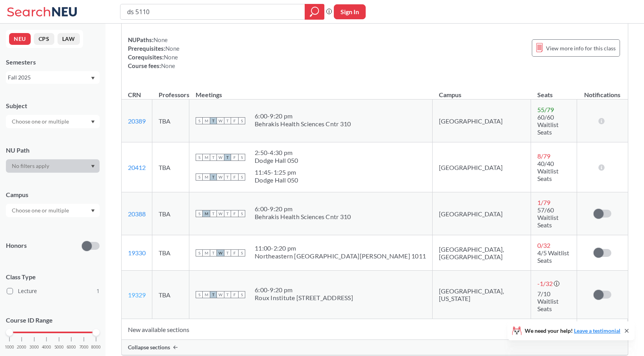  I want to click on div: Collapse sections, so click(375, 348).